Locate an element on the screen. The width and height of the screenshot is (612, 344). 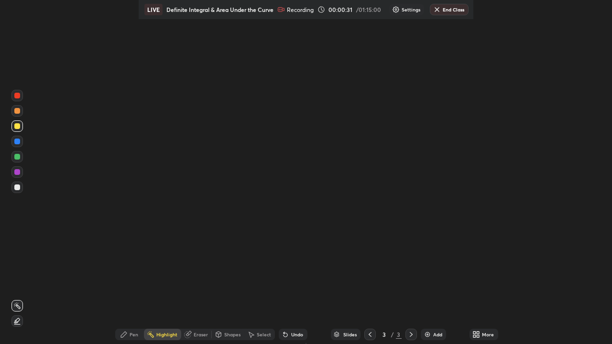
p: LIVE is located at coordinates (153, 10).